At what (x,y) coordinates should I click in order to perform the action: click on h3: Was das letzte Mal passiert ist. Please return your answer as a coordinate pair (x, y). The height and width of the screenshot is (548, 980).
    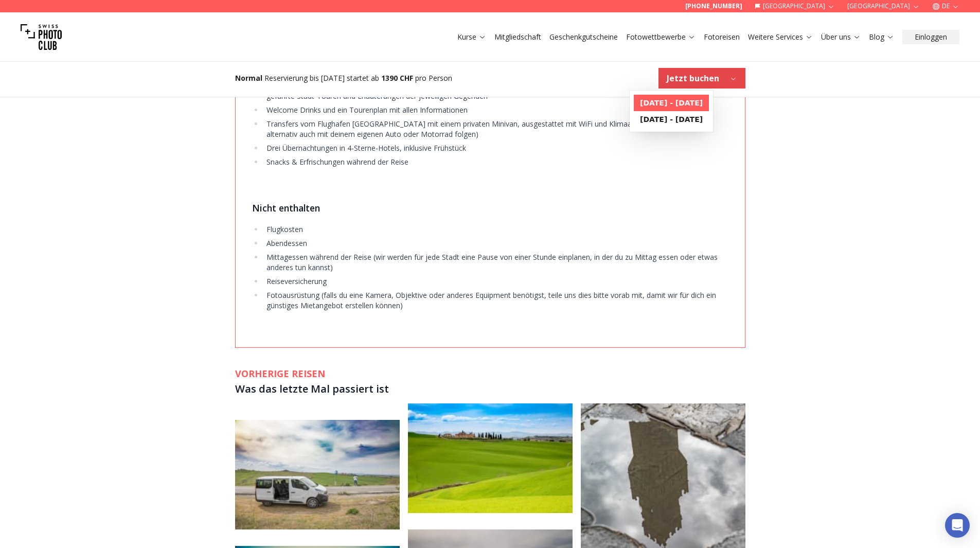
    Looking at the image, I should click on (490, 389).